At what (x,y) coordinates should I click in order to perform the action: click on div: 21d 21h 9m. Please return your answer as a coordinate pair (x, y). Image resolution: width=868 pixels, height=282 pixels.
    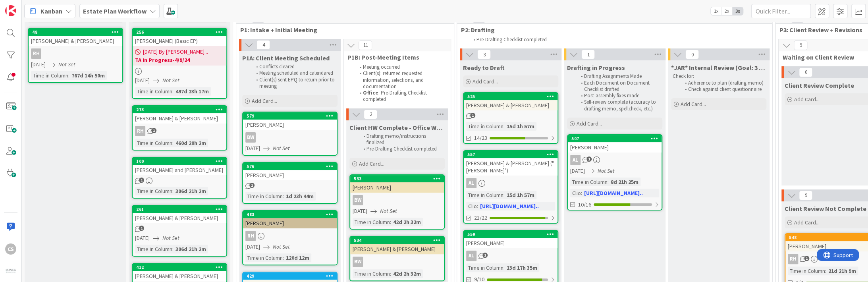
    Looking at the image, I should click on (842, 271).